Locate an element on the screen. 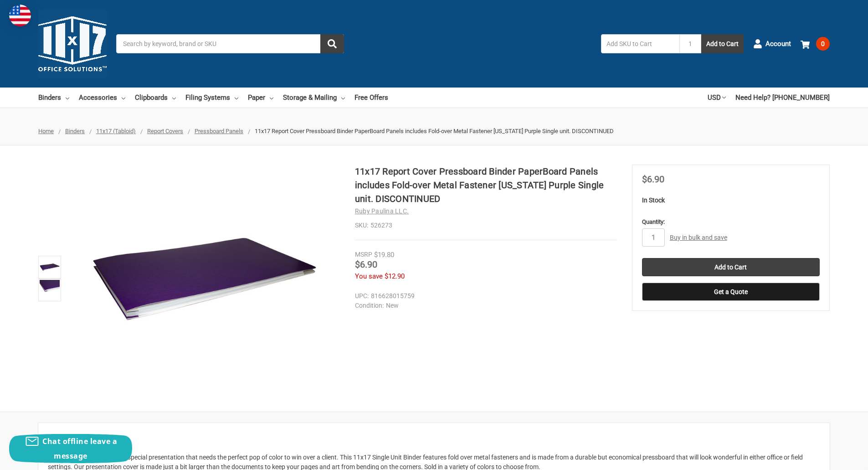 This screenshot has height=470, width=868. p: In Stock is located at coordinates (731, 200).